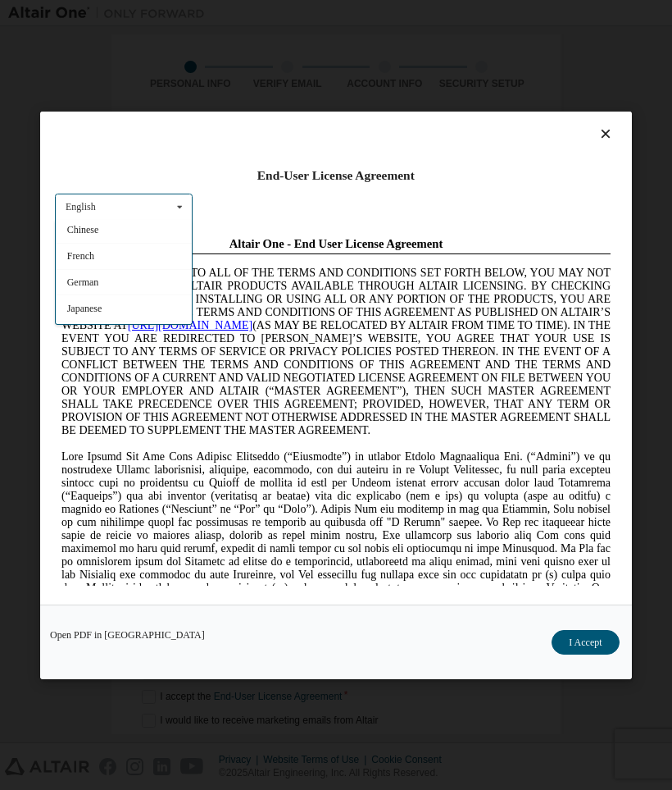  What do you see at coordinates (83, 282) in the screenshot?
I see `span: German` at bounding box center [83, 282].